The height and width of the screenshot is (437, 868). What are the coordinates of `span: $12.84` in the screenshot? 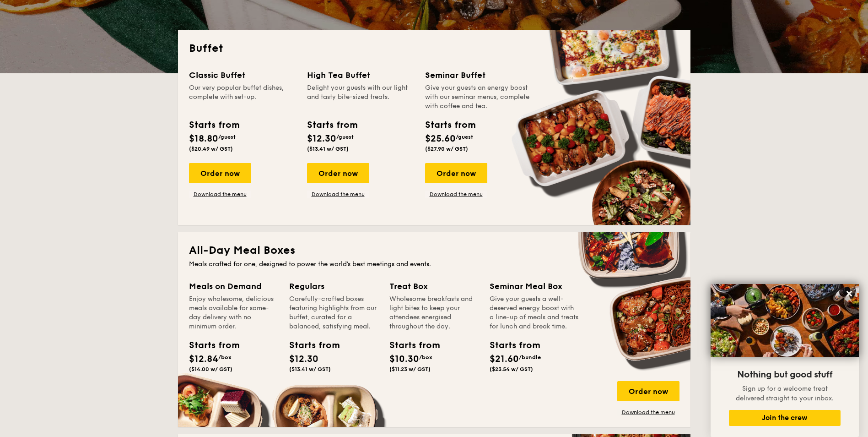 It's located at (204, 359).